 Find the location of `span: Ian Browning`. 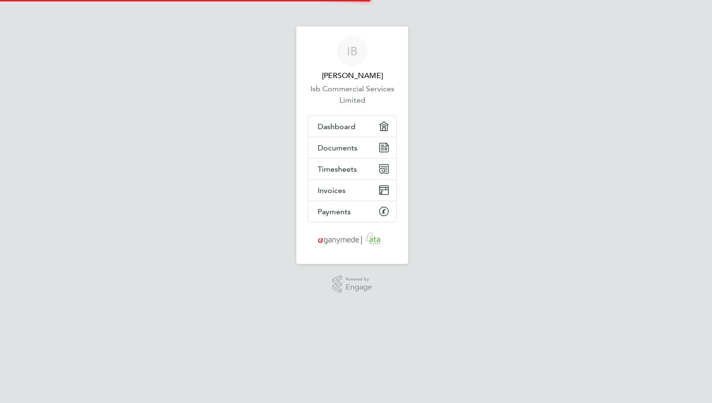

span: Ian Browning is located at coordinates (352, 76).